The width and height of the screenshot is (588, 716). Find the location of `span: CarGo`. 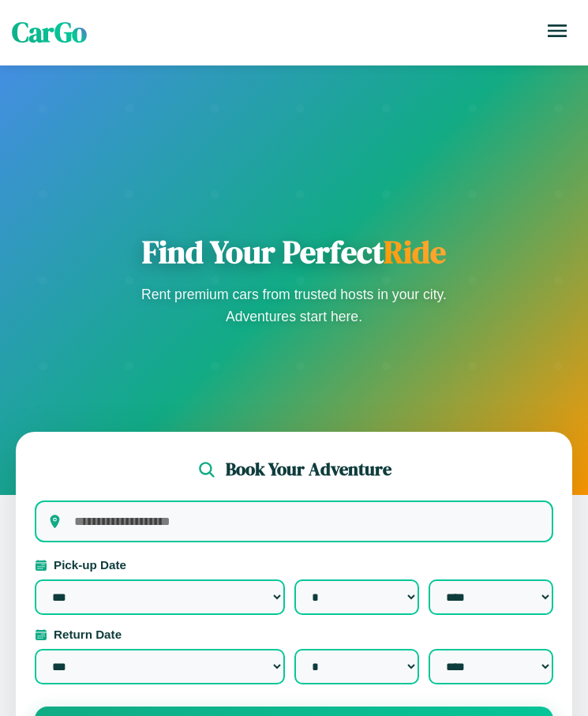

span: CarGo is located at coordinates (49, 33).